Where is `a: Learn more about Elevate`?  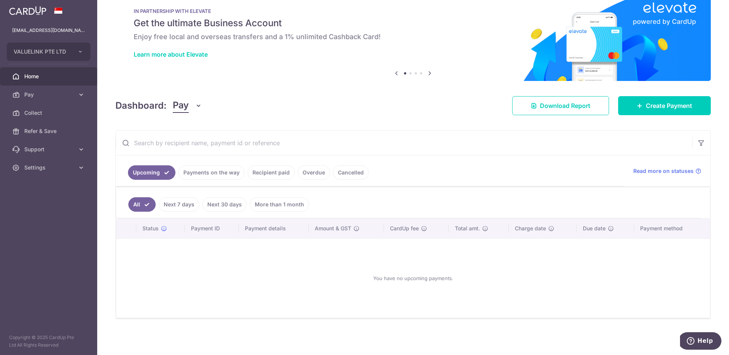 a: Learn more about Elevate is located at coordinates (170, 54).